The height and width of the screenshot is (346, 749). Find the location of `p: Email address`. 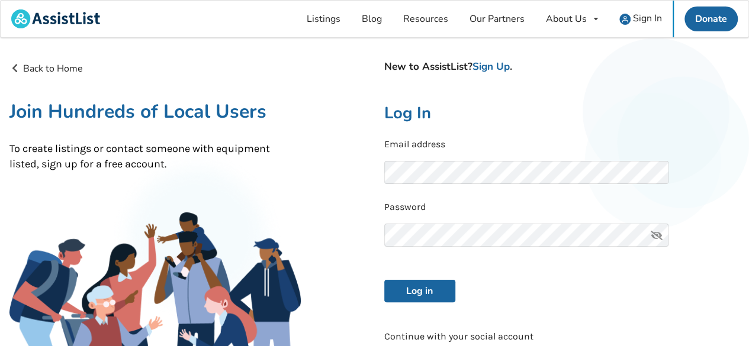

p: Email address is located at coordinates (562, 144).